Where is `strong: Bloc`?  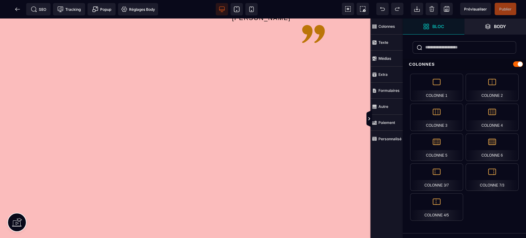
strong: Bloc is located at coordinates (438, 26).